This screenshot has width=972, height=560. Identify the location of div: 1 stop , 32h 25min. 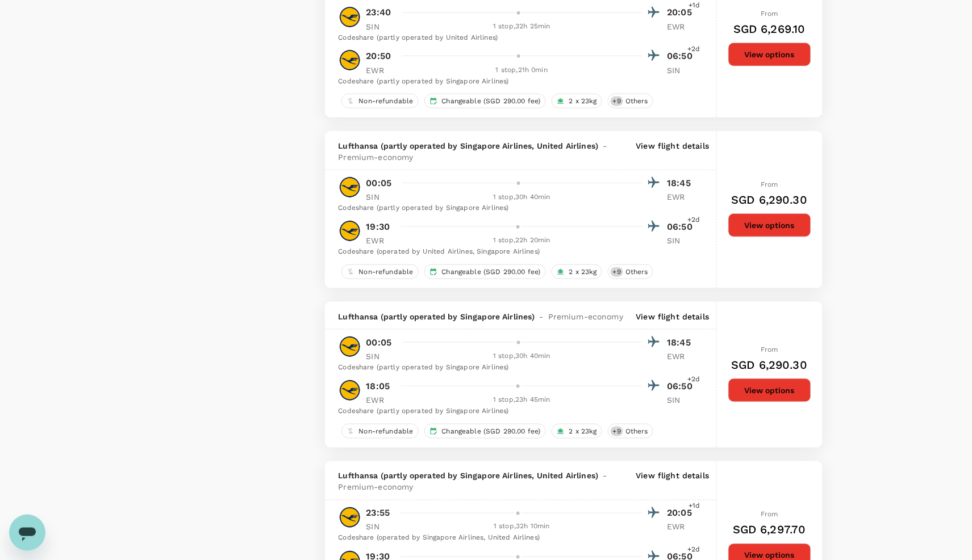
(522, 27).